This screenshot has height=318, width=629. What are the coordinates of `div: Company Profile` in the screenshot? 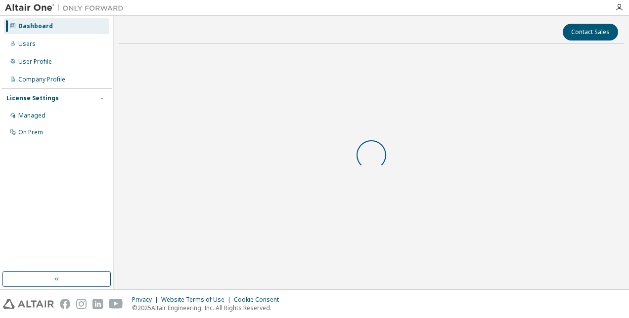 It's located at (42, 80).